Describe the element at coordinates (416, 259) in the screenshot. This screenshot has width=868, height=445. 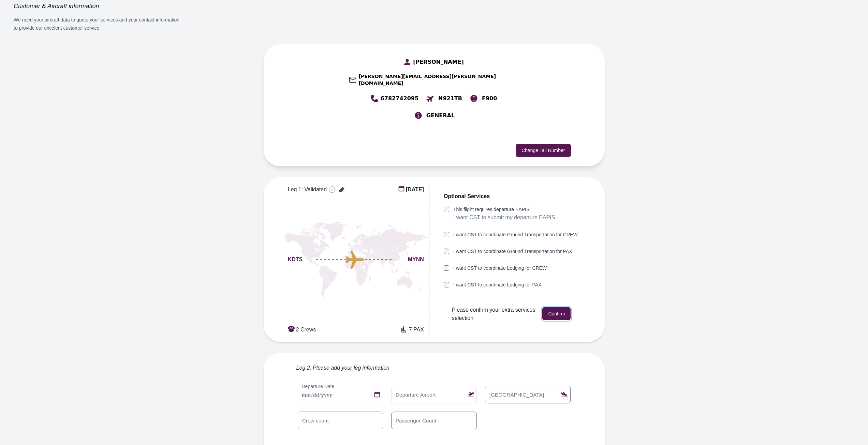
I see `span: MYNN` at that location.